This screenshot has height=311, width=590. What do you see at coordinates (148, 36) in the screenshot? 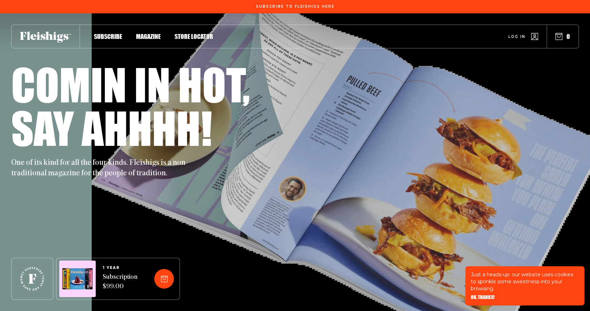
I see `a: Magazine` at bounding box center [148, 36].